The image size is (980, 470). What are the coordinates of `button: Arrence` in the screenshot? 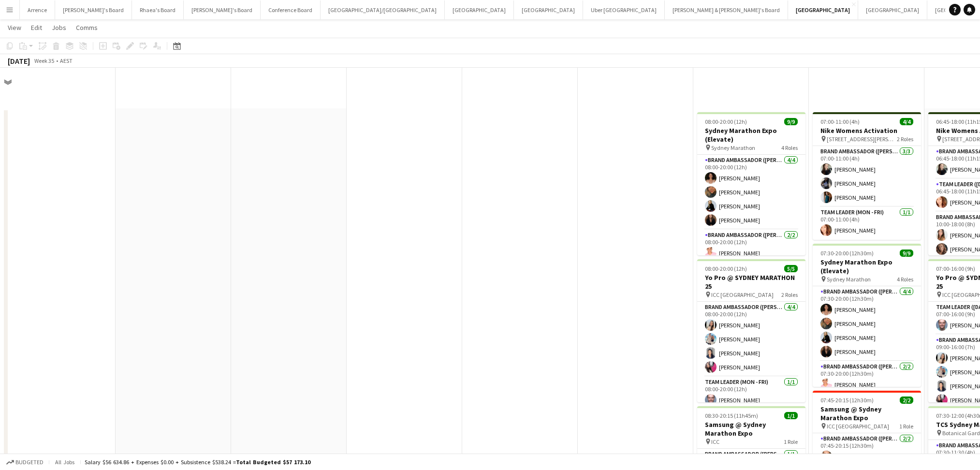 It's located at (37, 10).